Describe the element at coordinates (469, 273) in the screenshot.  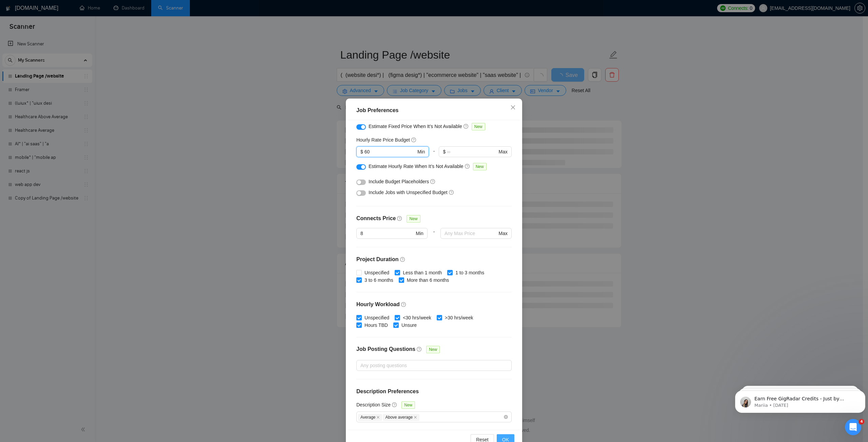
I see `span: 1 to 3 months` at that location.